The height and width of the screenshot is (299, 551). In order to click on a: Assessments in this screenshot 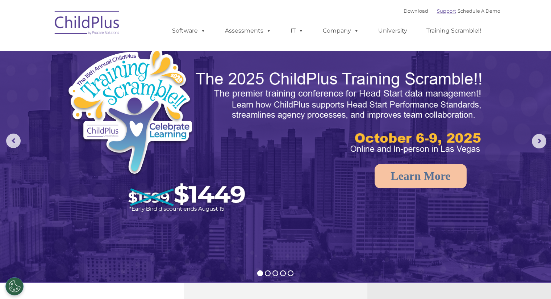, I will do `click(248, 31)`.